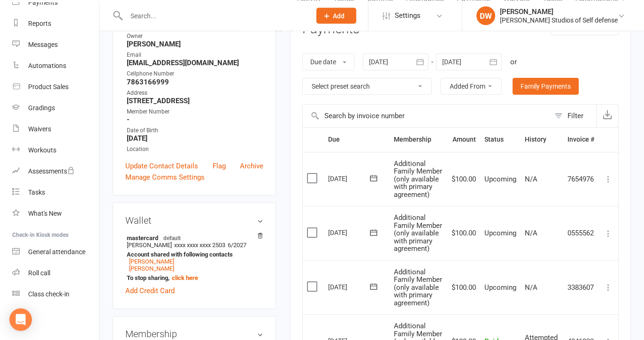 Image resolution: width=644 pixels, height=340 pixels. I want to click on div: Reports, so click(40, 24).